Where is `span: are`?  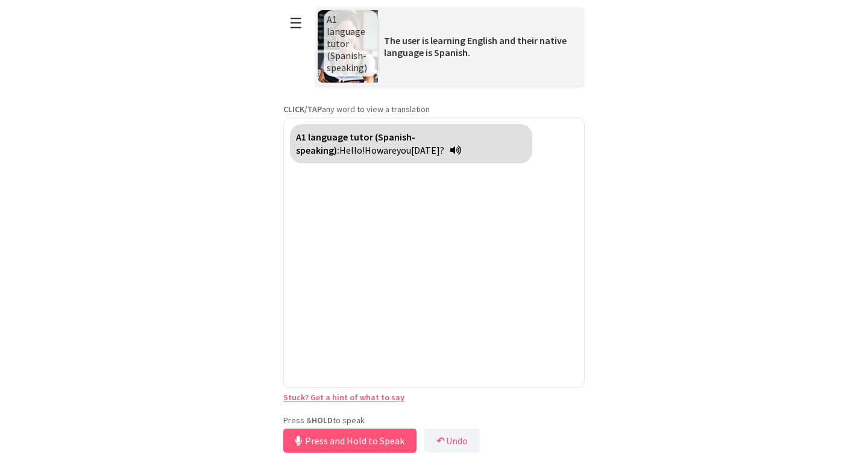
span: are is located at coordinates (390, 150).